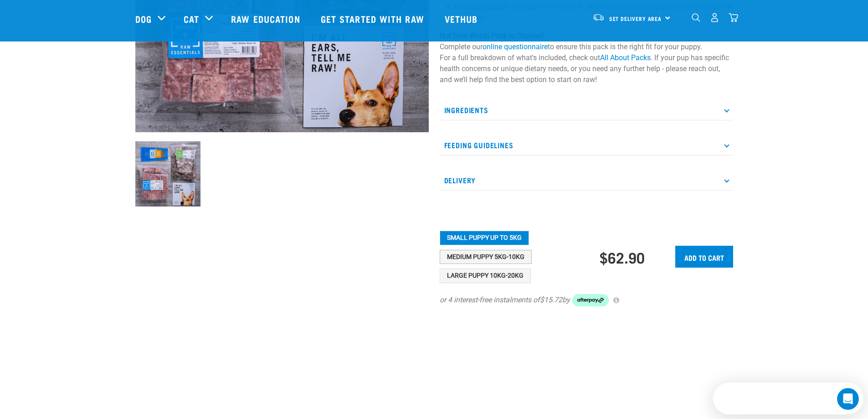  I want to click on a: online questionnaire, so click(515, 46).